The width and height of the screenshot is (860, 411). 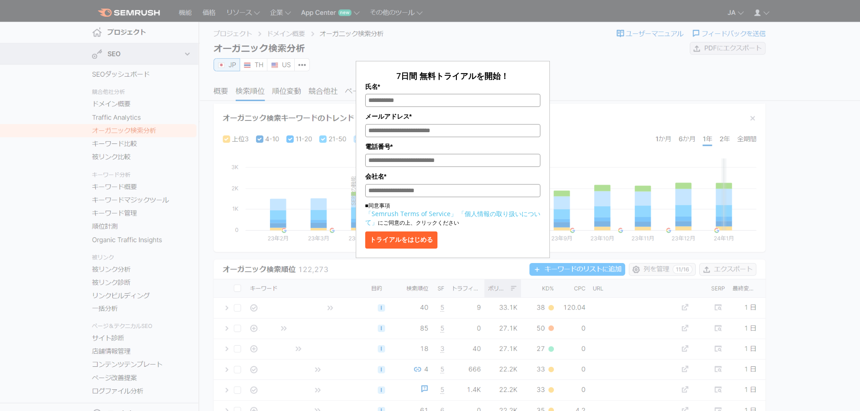 I want to click on a: 「Semrush Terms of Service」, so click(x=411, y=214).